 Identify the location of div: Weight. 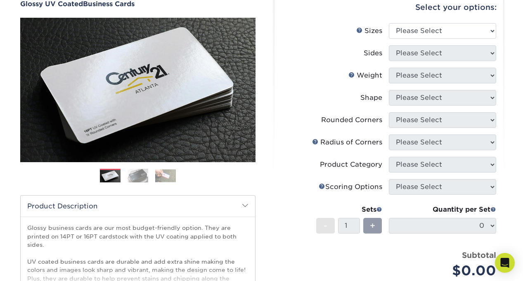
(365, 76).